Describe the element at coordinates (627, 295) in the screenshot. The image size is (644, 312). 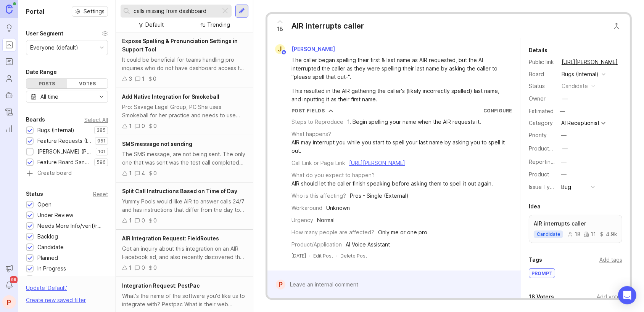
I see `div: Open Intercom Messenger` at that location.